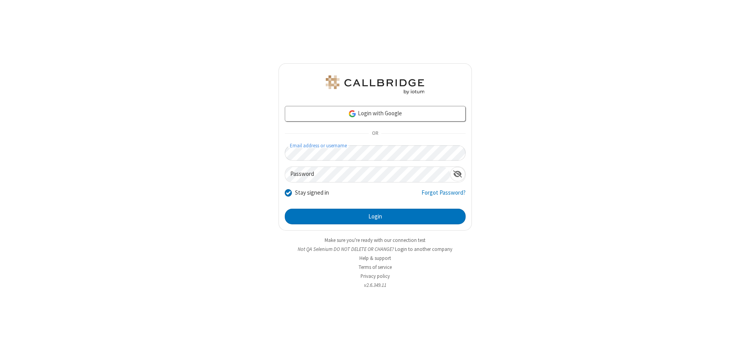 This screenshot has height=358, width=750. Describe the element at coordinates (375, 153) in the screenshot. I see `input: Email address or username` at that location.